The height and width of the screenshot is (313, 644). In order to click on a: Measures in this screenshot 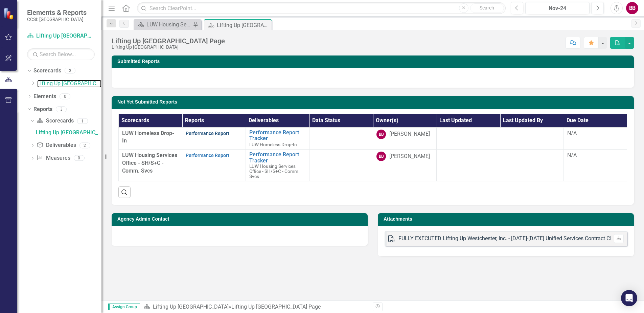, I will do `click(53, 158)`.